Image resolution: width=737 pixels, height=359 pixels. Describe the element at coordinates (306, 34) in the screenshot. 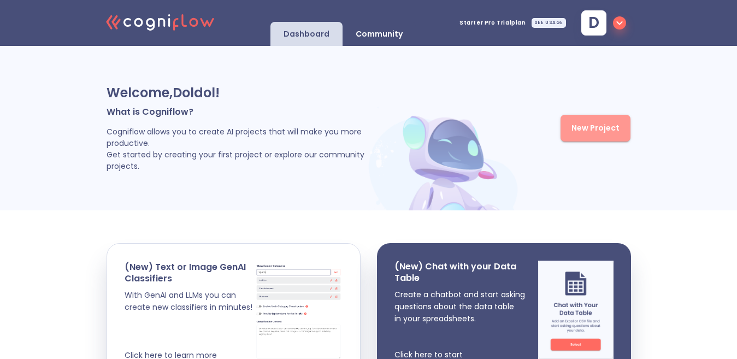

I see `p: Dashboard` at that location.